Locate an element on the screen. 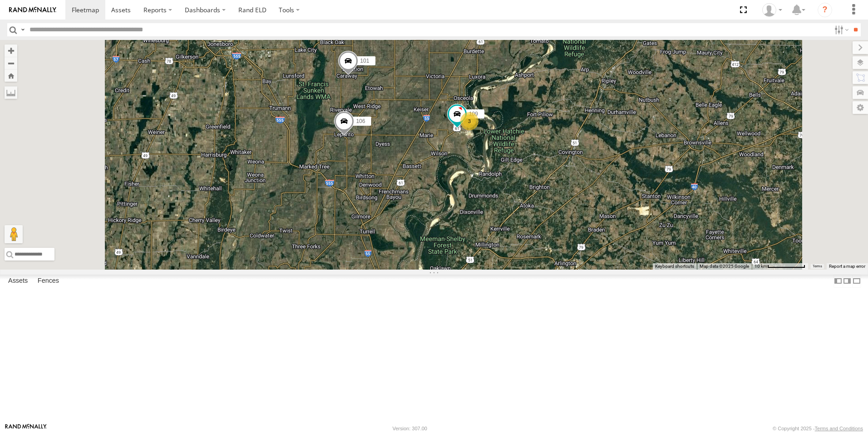 This screenshot has width=868, height=433. label: Dock Summary Table to the Right is located at coordinates (847, 281).